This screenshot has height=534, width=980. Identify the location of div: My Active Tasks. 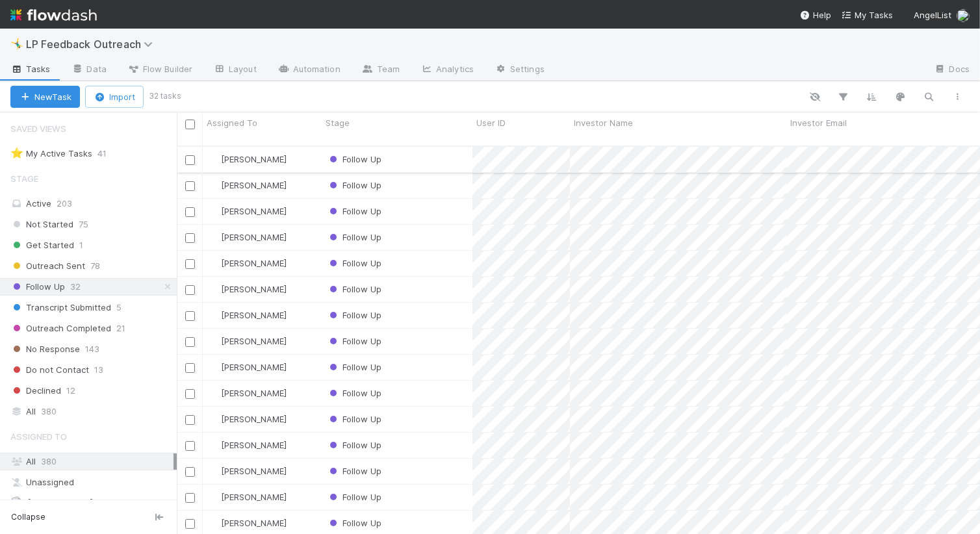
(52, 154).